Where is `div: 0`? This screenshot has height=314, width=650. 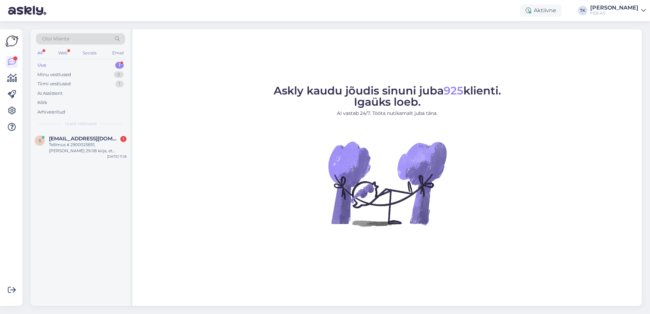
div: 0 is located at coordinates (119, 75).